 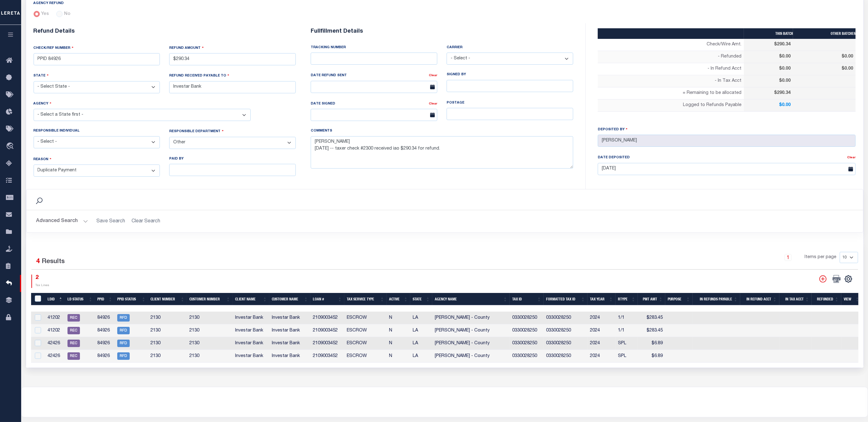 What do you see at coordinates (176, 159) in the screenshot?
I see `label: PAID BY` at bounding box center [176, 159].